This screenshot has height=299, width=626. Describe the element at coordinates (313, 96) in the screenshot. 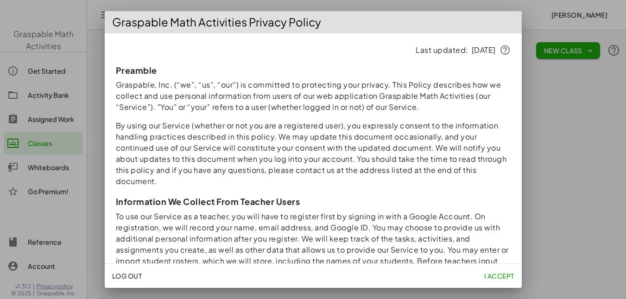

I see `p: Graspable, Inc. (“we”, “us”, “our”) is committed to protecting your privacy. This Policy describe...` at that location.